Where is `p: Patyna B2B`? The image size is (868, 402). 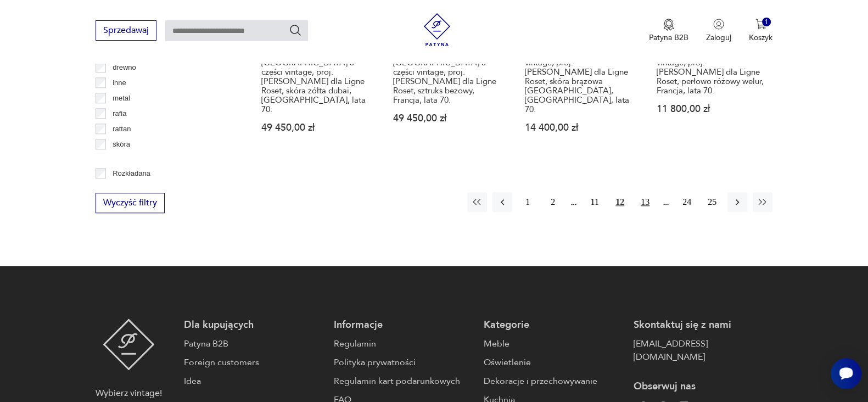
p: Patyna B2B is located at coordinates (669, 37).